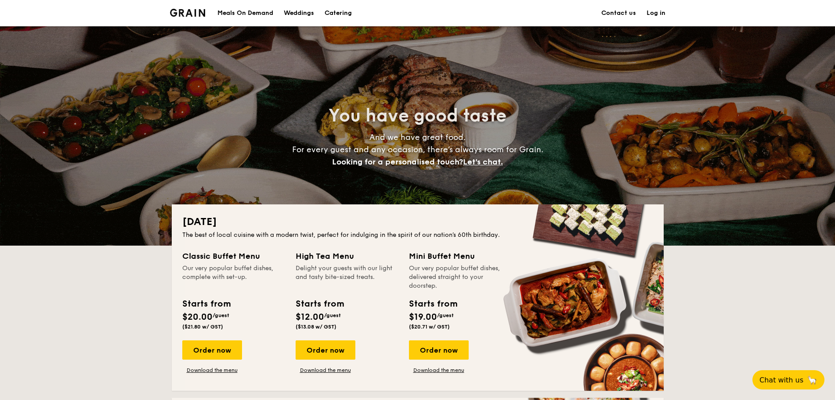 This screenshot has width=835, height=400. I want to click on div: Classic Buffet Menu, so click(234, 256).